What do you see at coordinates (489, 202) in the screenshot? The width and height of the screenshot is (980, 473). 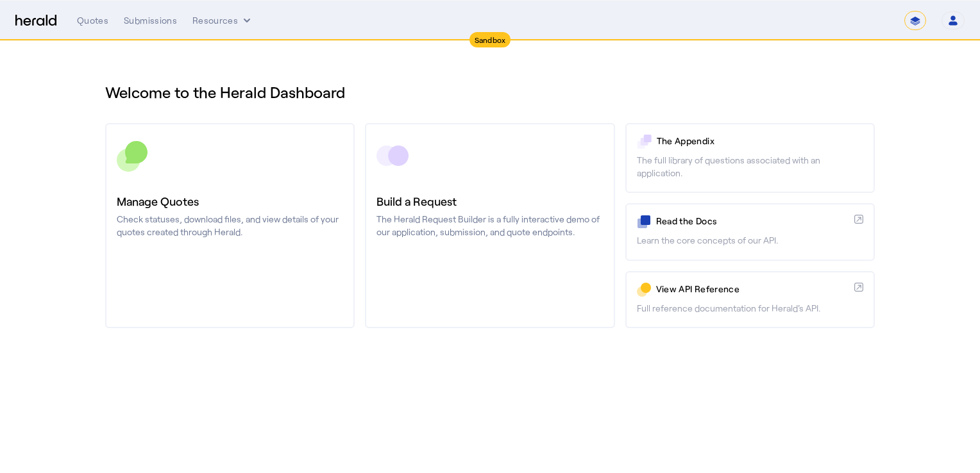 I see `h3: Build a Request` at bounding box center [489, 202].